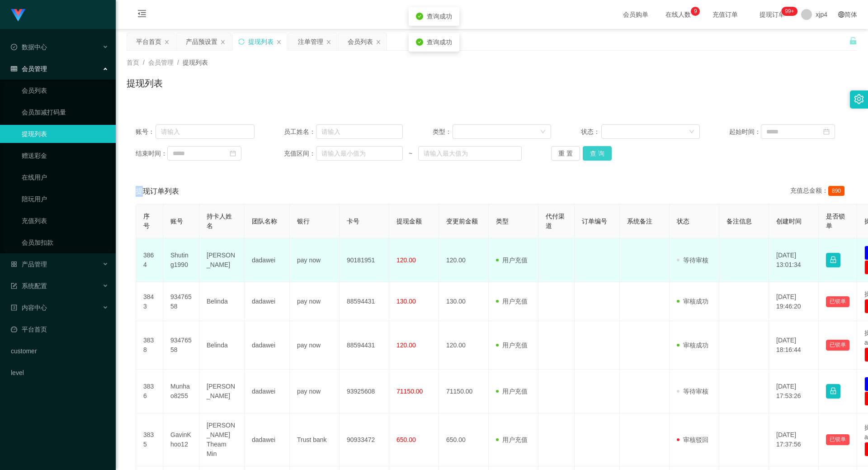 The height and width of the screenshot is (470, 868). I want to click on span: 持卡人姓名, so click(220, 221).